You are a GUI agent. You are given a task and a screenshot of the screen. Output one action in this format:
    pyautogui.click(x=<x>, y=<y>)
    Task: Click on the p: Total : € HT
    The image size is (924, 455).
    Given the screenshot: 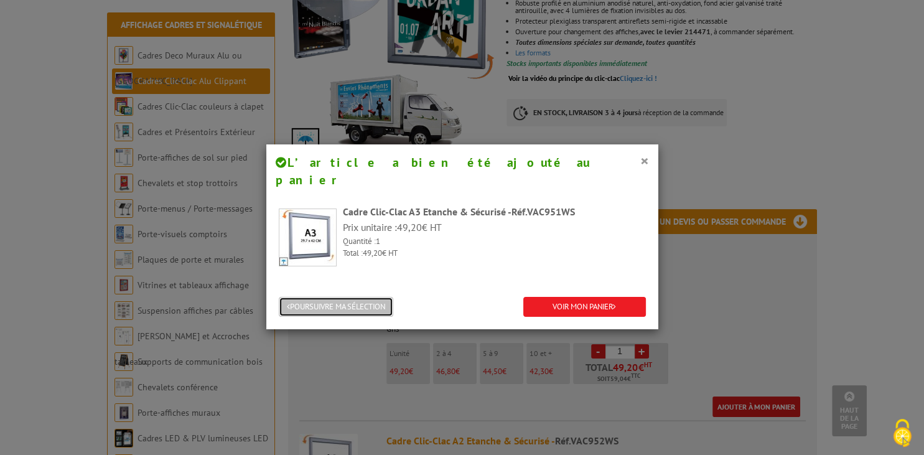 What is the action you would take?
    pyautogui.click(x=494, y=253)
    